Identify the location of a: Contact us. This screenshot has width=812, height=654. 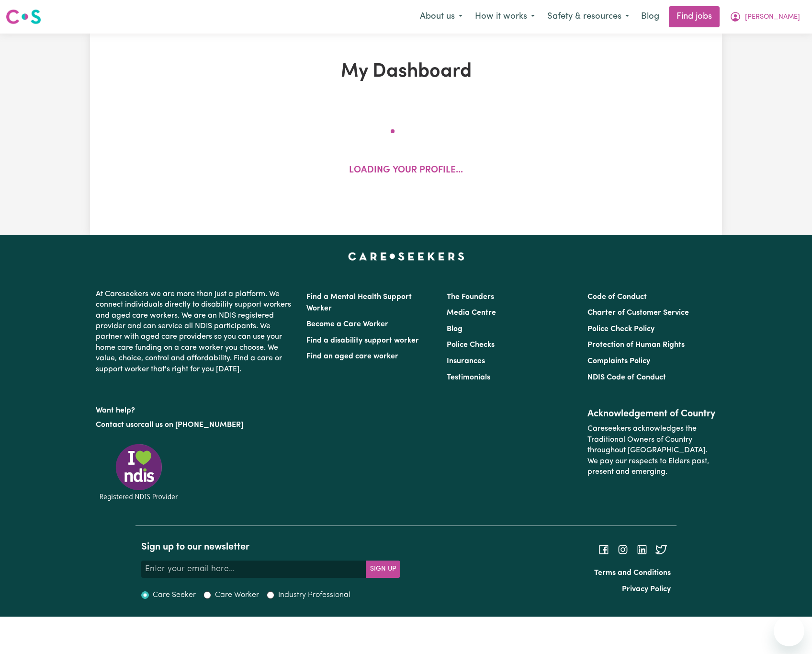
(115, 425).